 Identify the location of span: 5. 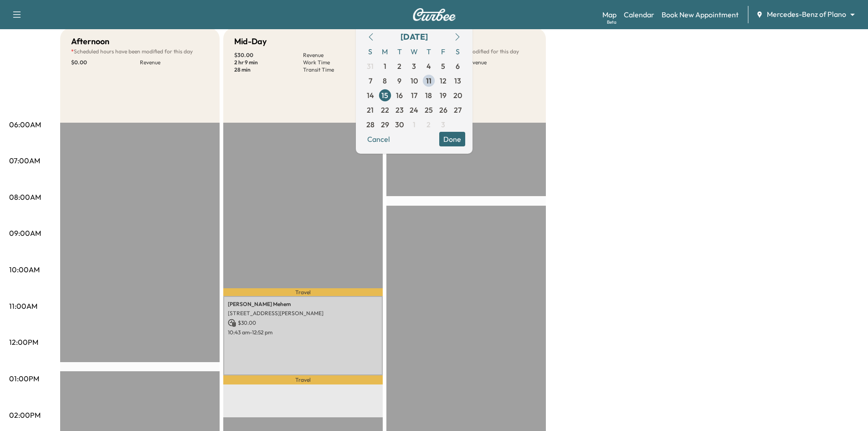
(443, 66).